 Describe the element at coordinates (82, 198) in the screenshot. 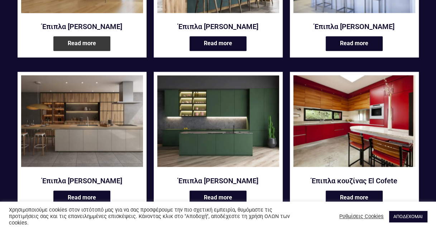

I see `a: Read more about “Έπιπλα κουζίνας Celebes”` at that location.